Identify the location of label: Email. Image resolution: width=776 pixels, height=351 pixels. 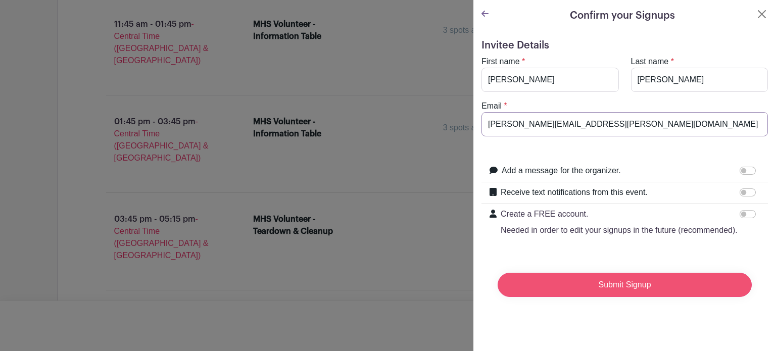
(491, 106).